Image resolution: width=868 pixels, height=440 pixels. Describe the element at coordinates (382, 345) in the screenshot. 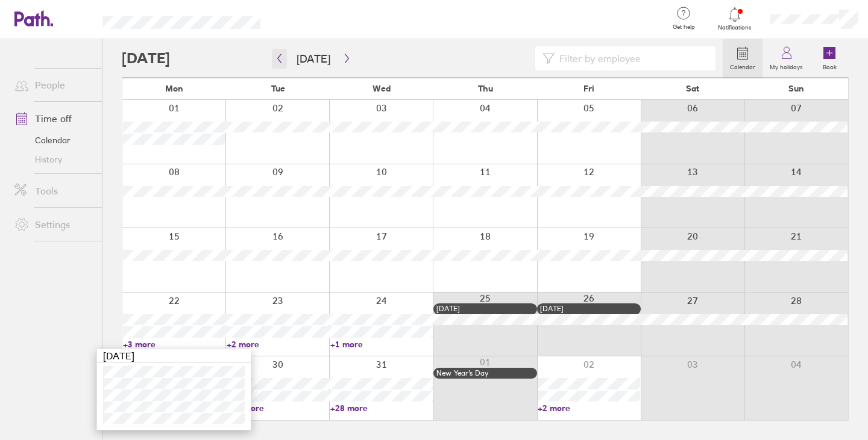

I see `a: +1 more` at that location.